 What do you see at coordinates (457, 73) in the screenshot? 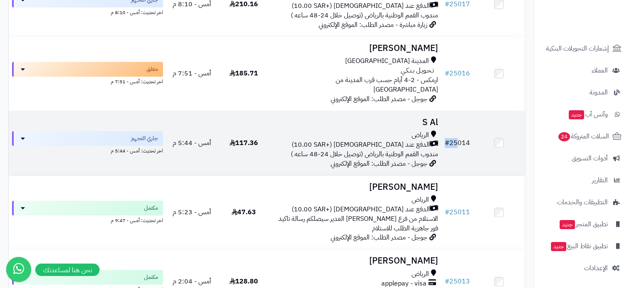
I see `a: #25016` at bounding box center [457, 73].